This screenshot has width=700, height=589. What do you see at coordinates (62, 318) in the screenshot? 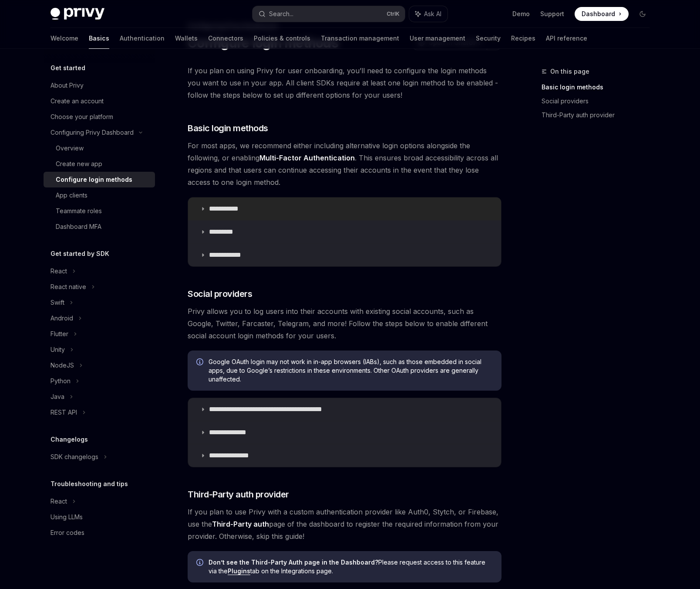
I see `div: Android` at bounding box center [62, 318].